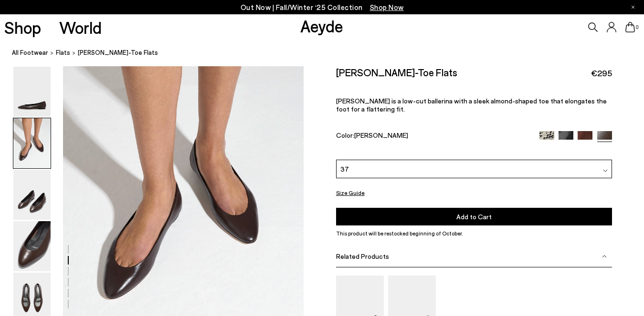 The image size is (644, 316). What do you see at coordinates (351, 193) in the screenshot?
I see `button: Size Guide` at bounding box center [351, 193].